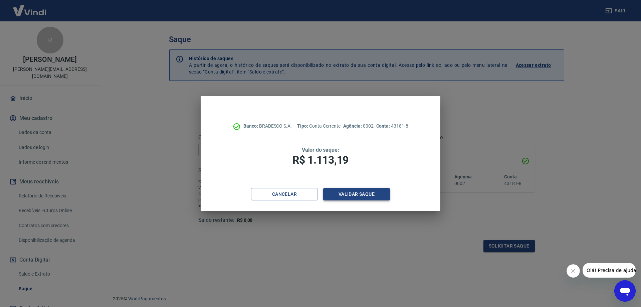 This screenshot has width=641, height=307. What do you see at coordinates (303, 126) in the screenshot?
I see `span: Tipo:` at bounding box center [303, 126].